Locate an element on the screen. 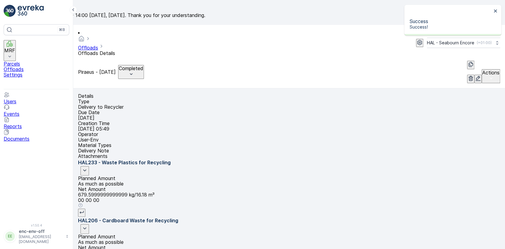  a: Documents is located at coordinates (36, 136).